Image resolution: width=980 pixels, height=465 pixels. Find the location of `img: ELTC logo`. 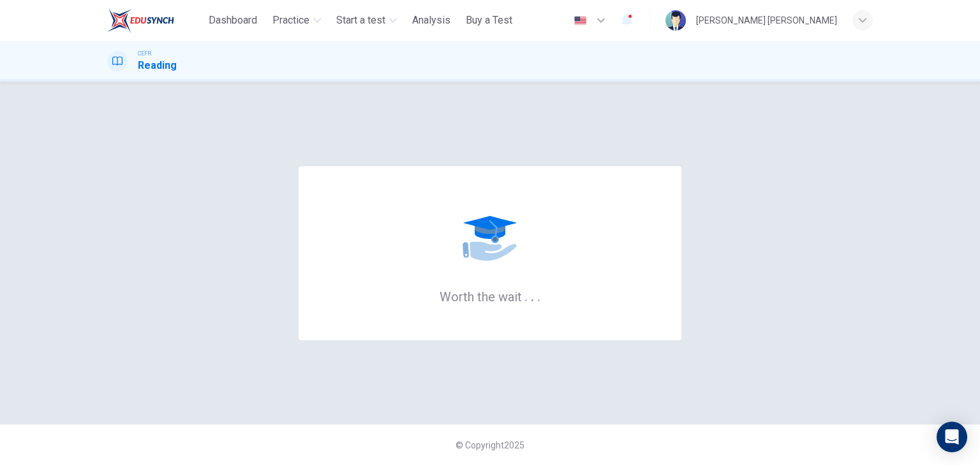

img: ELTC logo is located at coordinates (141, 20).